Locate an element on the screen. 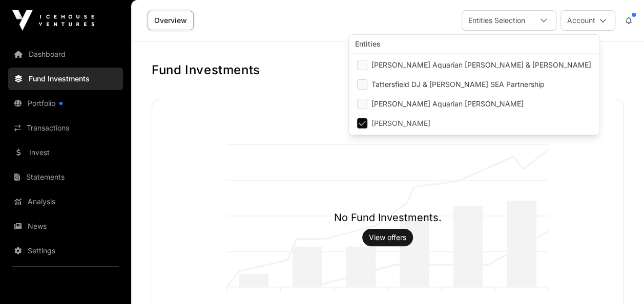 This screenshot has width=644, height=304. h1: Fund Investments is located at coordinates (388, 70).